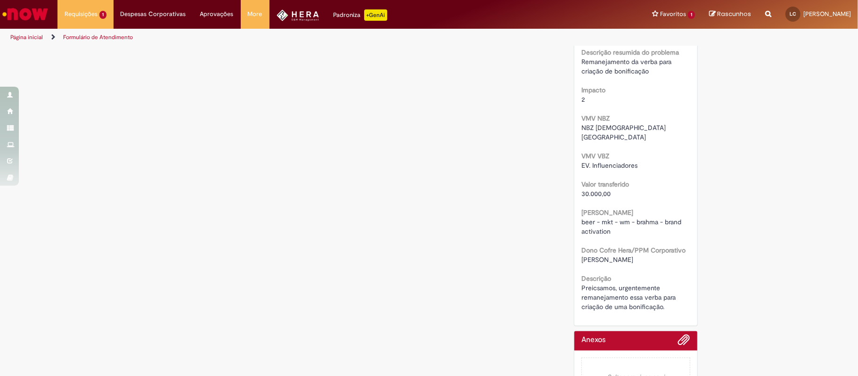  I want to click on span: Aprovações, so click(217, 14).